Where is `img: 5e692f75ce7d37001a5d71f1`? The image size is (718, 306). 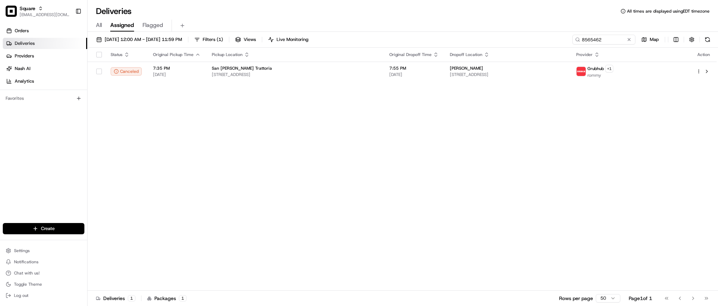 img: 5e692f75ce7d37001a5d71f1 is located at coordinates (581, 71).